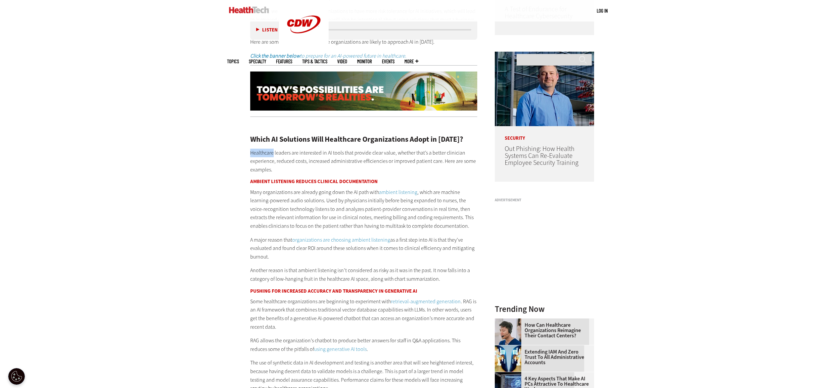 The image size is (838, 388). Describe the element at coordinates (364, 345) in the screenshot. I see `p: RAG allows the organization’s chatbot to produce better answers for staff in Q&A applications. Th...` at that location.